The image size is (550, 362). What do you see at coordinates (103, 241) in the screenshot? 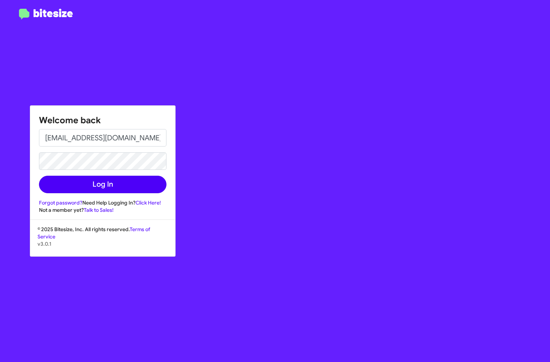
I see `div: © 2025 Bitesize, Inc. All rights reserved.` at bounding box center [103, 241].